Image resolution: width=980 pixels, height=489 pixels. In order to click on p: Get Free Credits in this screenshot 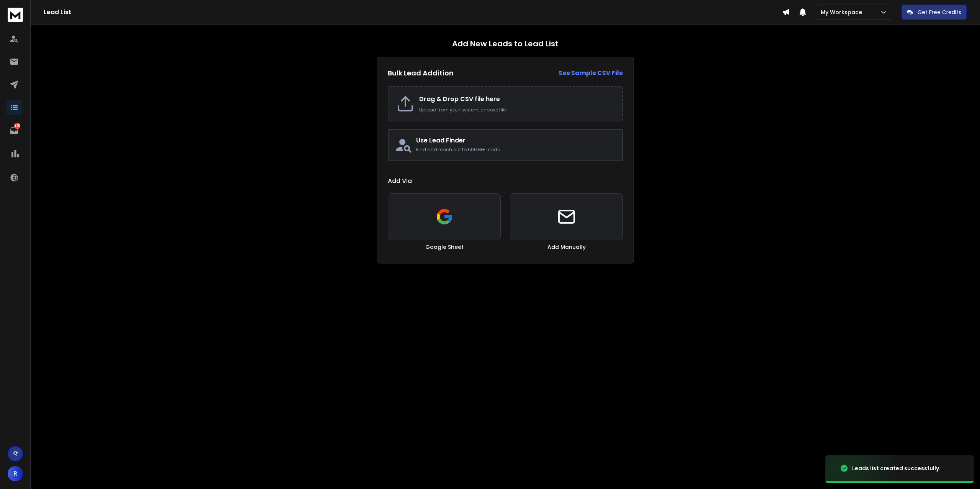, I will do `click(940, 13)`.